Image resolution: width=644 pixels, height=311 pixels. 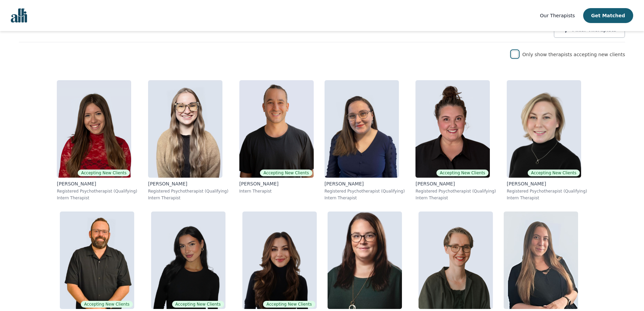 I want to click on img: Alisha_Levine, so click(x=94, y=129).